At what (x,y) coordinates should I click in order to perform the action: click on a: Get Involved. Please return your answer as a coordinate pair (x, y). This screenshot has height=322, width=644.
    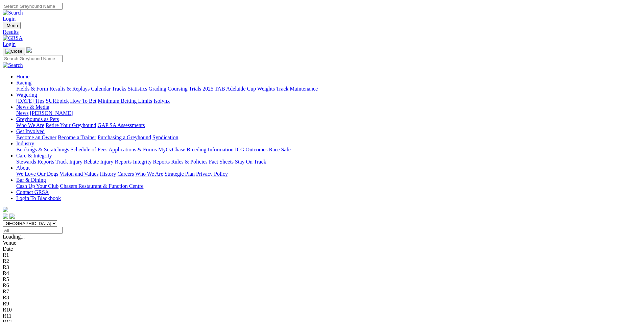
    Looking at the image, I should click on (30, 131).